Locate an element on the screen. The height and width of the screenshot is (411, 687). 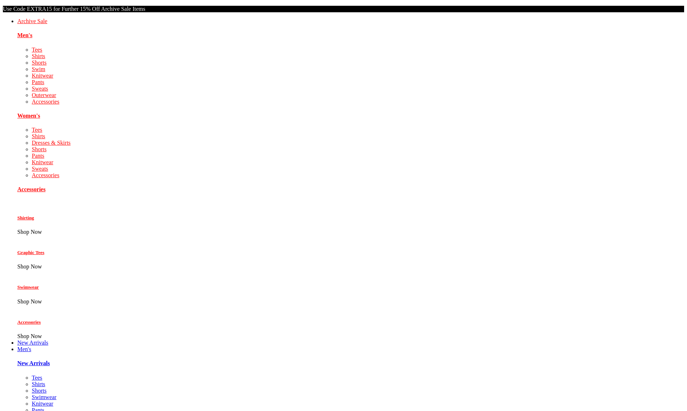
a: Swim is located at coordinates (38, 69).